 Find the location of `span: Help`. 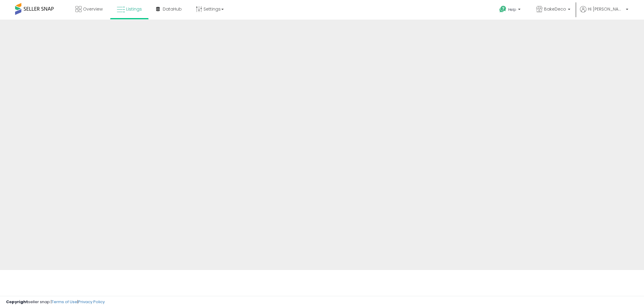

span: Help is located at coordinates (512, 9).